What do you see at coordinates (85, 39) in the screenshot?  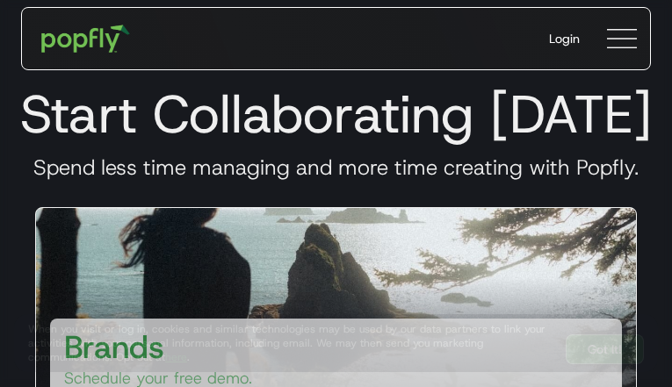 I see `a: home` at bounding box center [85, 39].